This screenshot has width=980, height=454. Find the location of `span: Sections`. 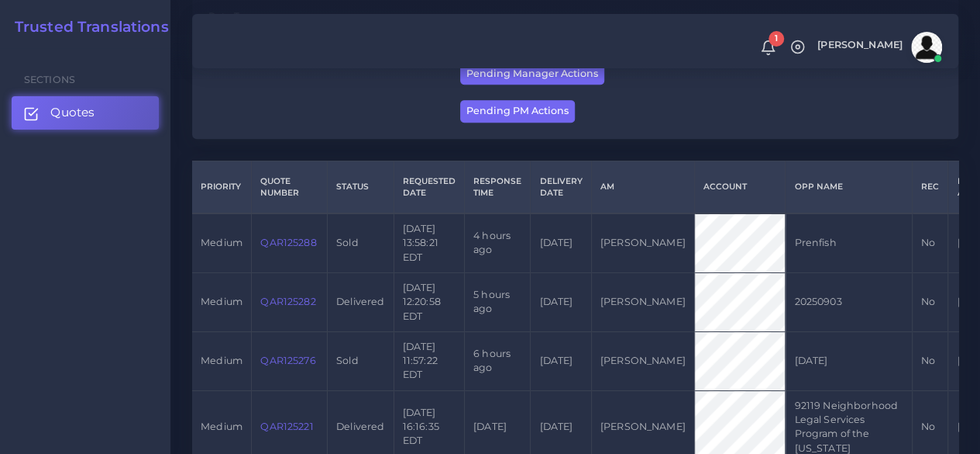

span: Sections is located at coordinates (49, 79).